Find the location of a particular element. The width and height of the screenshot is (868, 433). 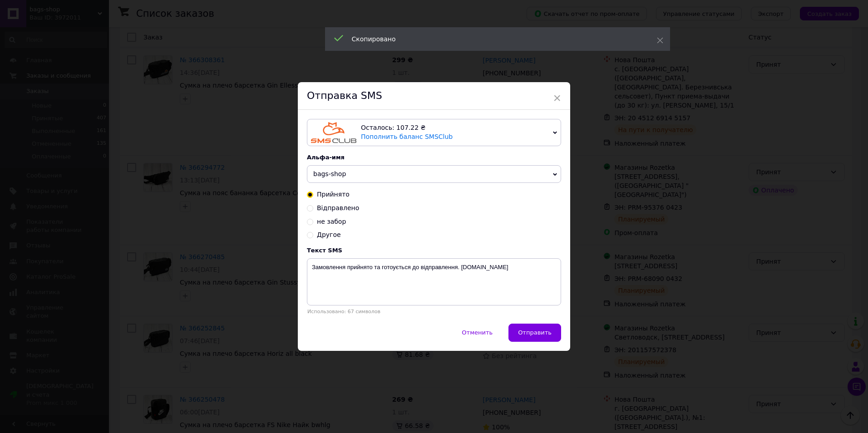

span: Відправлено is located at coordinates (338, 208).